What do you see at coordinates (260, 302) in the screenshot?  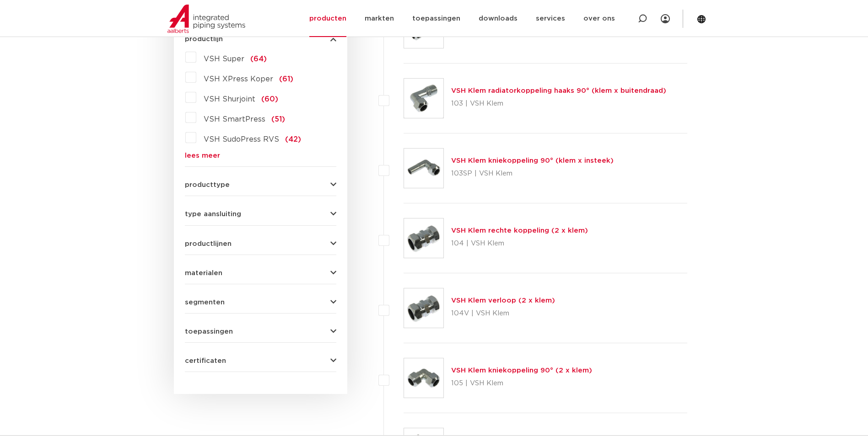 I see `button: segmenten` at bounding box center [260, 302].